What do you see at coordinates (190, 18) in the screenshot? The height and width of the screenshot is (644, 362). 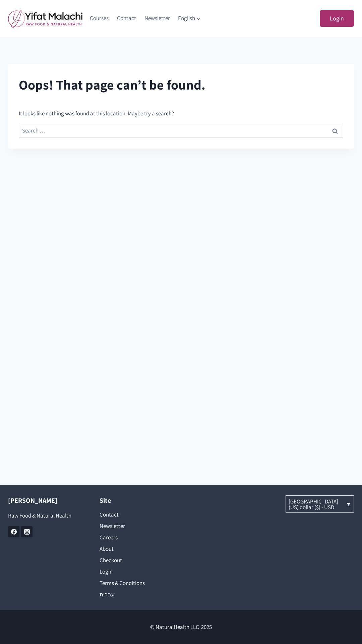 I see `span: English` at bounding box center [190, 18].